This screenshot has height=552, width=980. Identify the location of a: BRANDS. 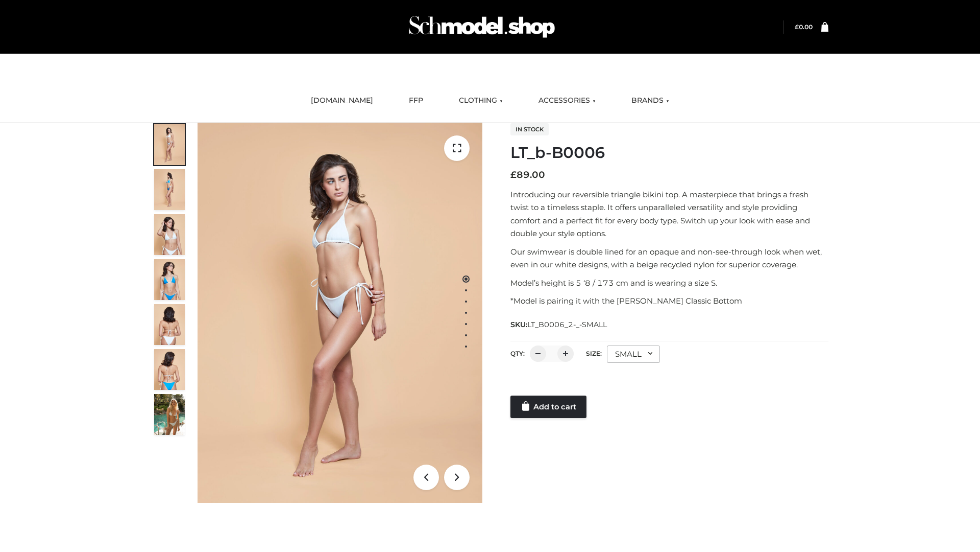
(650, 101).